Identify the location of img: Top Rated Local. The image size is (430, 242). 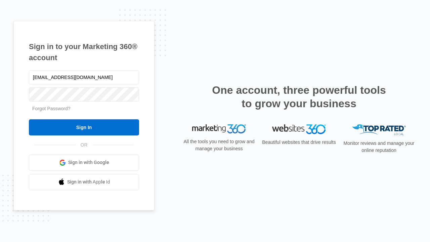
(379, 130).